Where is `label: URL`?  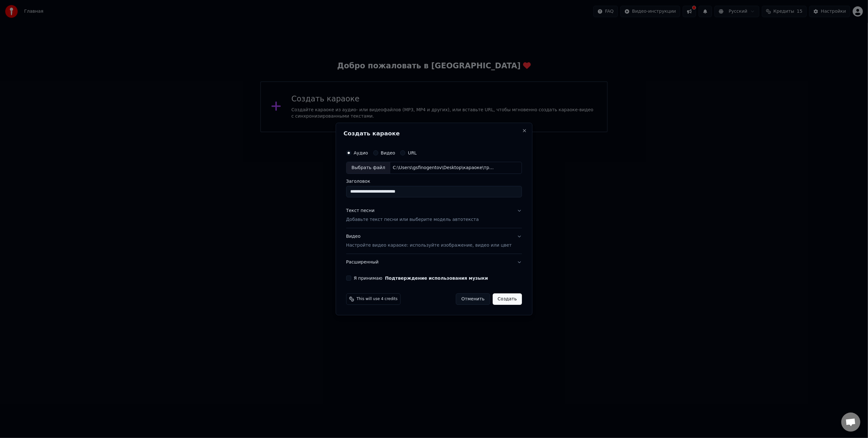
label: URL is located at coordinates (413, 153).